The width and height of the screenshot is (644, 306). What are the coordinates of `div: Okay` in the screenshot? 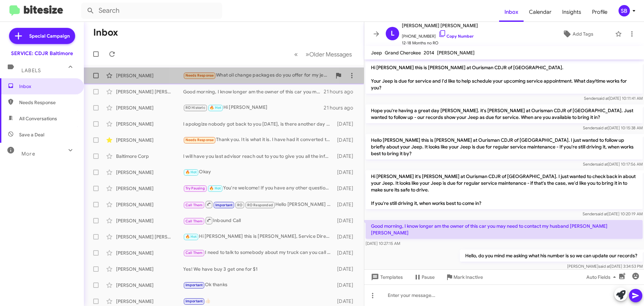 It's located at (258, 172).